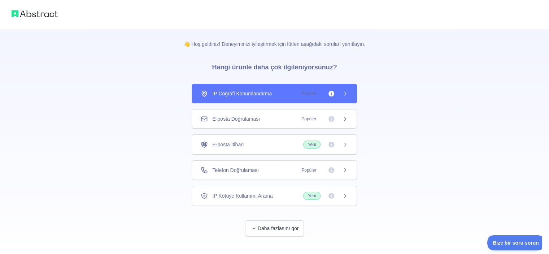 This screenshot has width=549, height=254. What do you see at coordinates (278, 228) in the screenshot?
I see `font: Daha fazlasını gör` at bounding box center [278, 228].